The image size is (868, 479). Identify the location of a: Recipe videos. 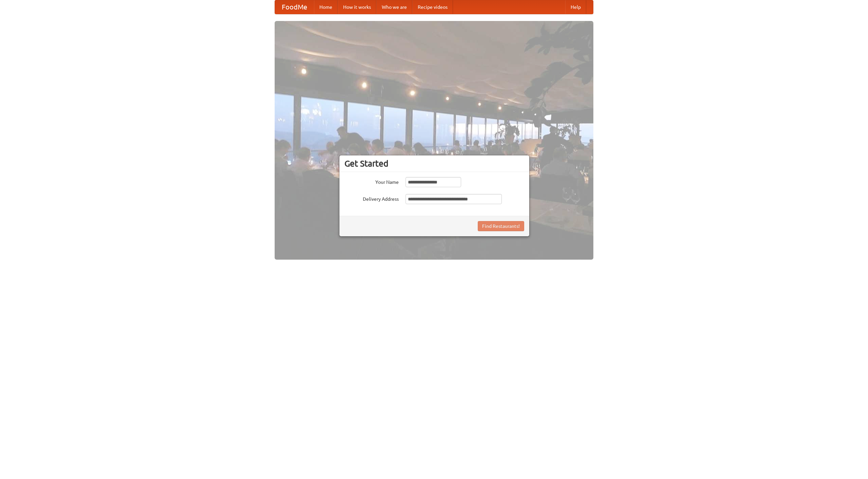
(432, 8).